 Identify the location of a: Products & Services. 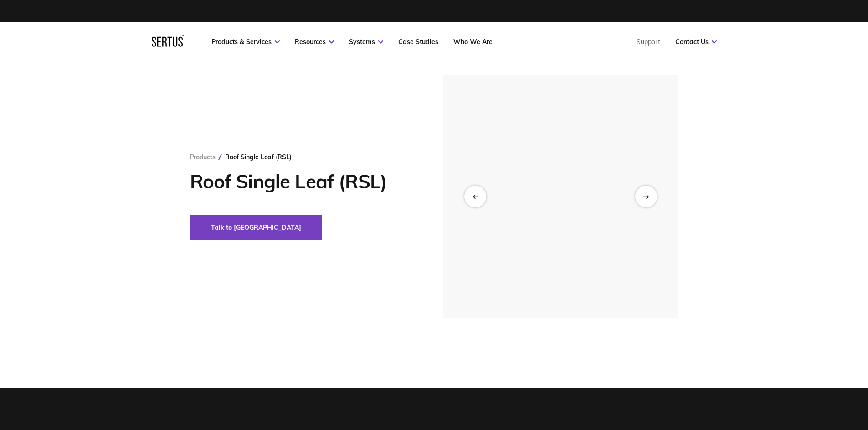
(246, 42).